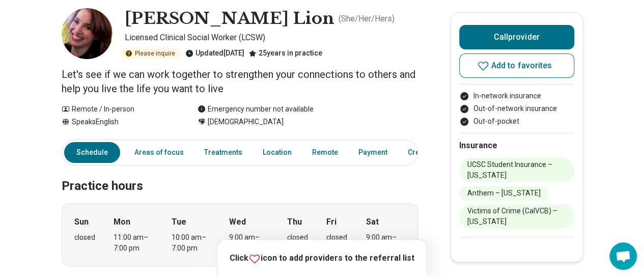  Describe the element at coordinates (285, 54) in the screenshot. I see `div: 25 years in practice` at that location.